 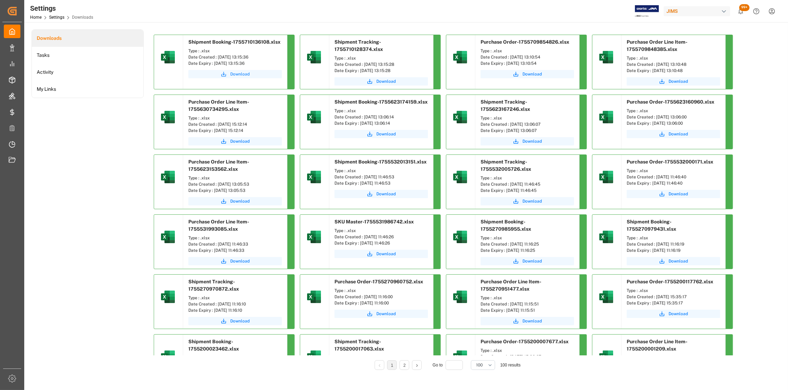 I want to click on span: Purchase Order Line Item-1755709848385.xlsx, so click(x=657, y=45).